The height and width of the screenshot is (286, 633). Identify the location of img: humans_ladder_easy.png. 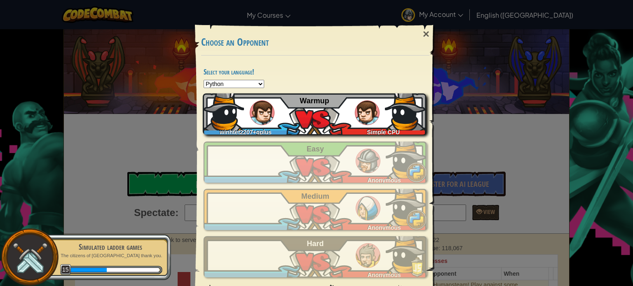
(368, 161).